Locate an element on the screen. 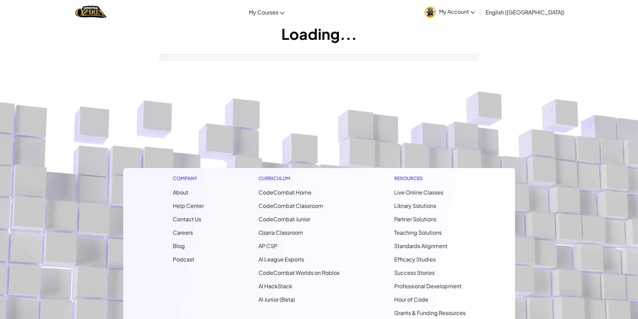 This screenshot has height=319, width=638. a: Help Center is located at coordinates (188, 206).